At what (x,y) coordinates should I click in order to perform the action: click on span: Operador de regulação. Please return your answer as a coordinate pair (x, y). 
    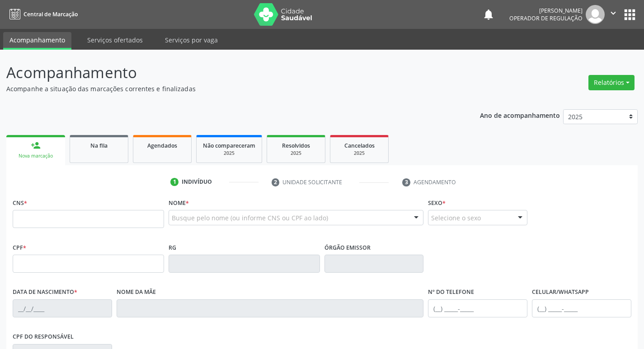
    Looking at the image, I should click on (546, 18).